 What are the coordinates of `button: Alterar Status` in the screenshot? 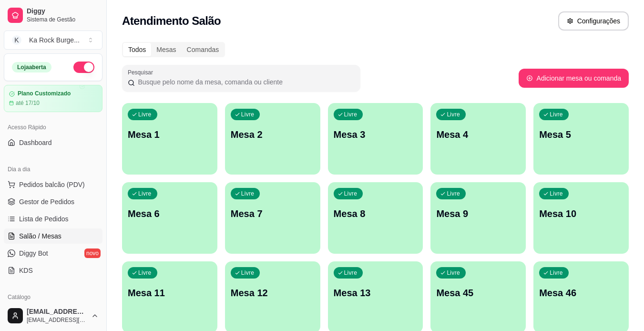 It's located at (84, 67).